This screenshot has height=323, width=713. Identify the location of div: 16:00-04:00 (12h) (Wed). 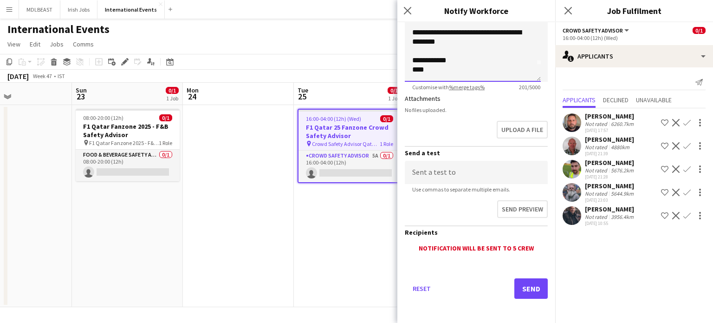
(635, 38).